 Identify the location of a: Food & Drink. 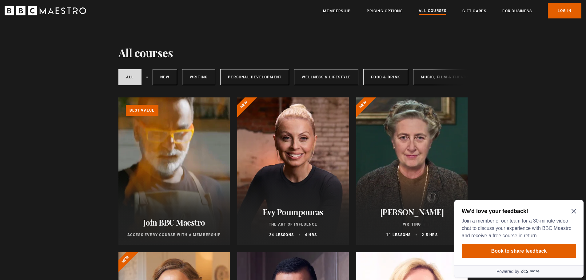
(385, 77).